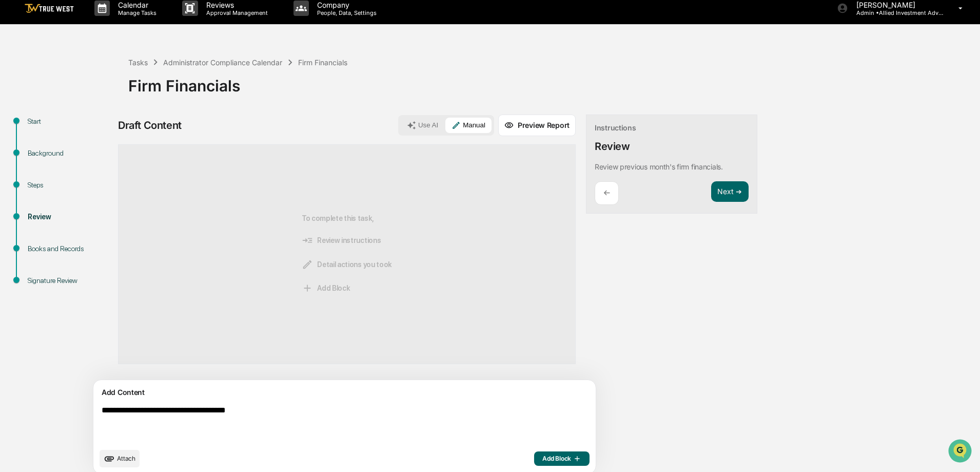 The image size is (980, 472). Describe the element at coordinates (615, 127) in the screenshot. I see `div: Instructions` at that location.